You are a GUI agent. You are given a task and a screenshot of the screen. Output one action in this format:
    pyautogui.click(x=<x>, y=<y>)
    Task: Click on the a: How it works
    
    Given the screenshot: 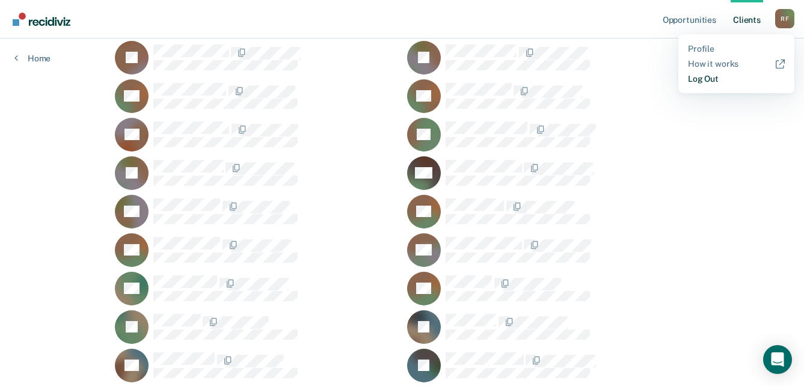 What is the action you would take?
    pyautogui.click(x=736, y=64)
    